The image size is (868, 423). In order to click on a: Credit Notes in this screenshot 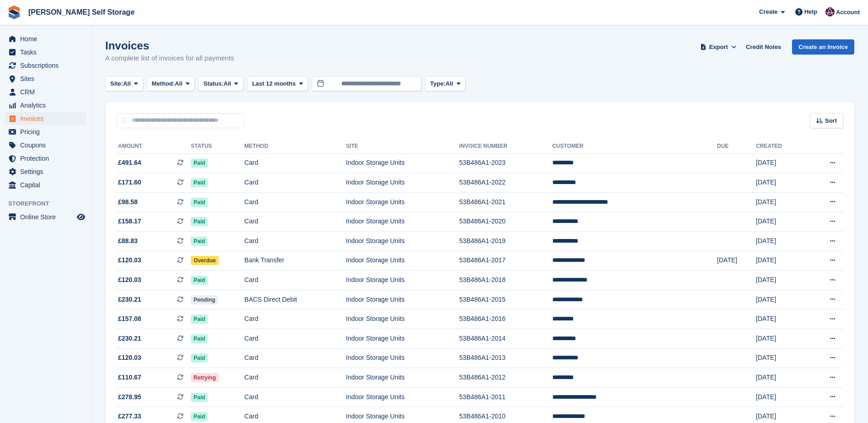, I will do `click(763, 47)`.